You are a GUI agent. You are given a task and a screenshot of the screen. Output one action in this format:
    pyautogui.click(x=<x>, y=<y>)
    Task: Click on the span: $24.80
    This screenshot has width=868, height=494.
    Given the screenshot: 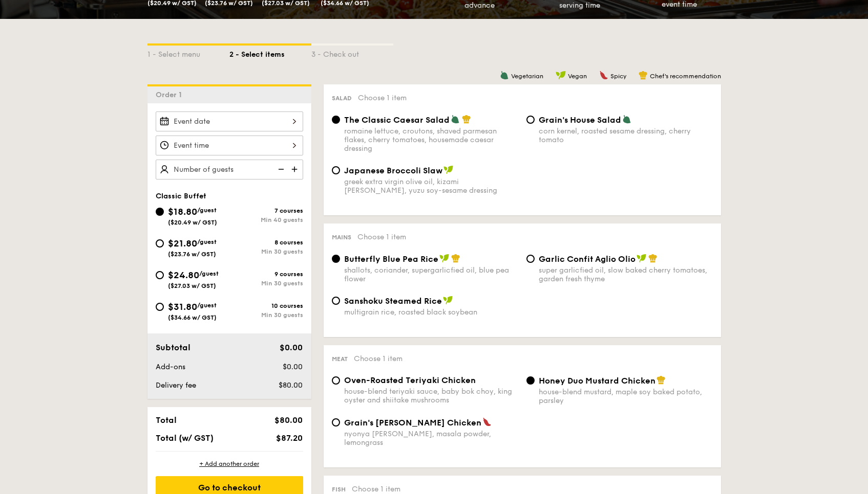 What is the action you would take?
    pyautogui.click(x=184, y=275)
    